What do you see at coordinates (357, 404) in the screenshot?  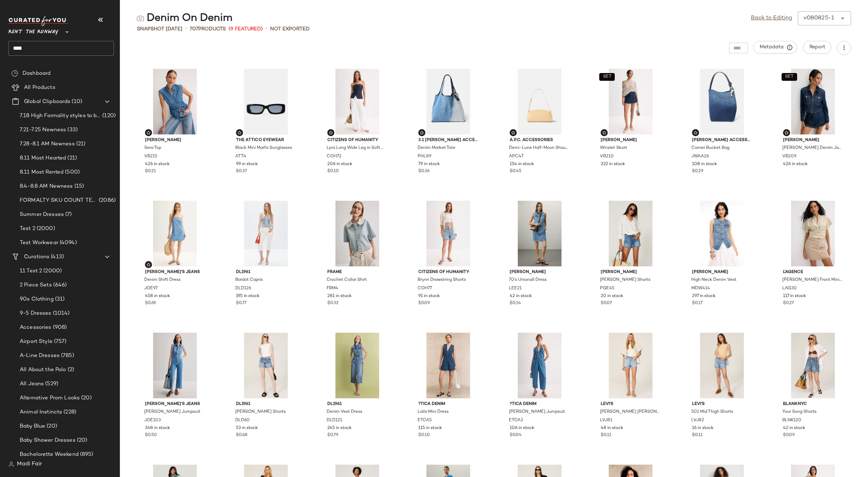 I see `span: DL1961` at bounding box center [357, 404].